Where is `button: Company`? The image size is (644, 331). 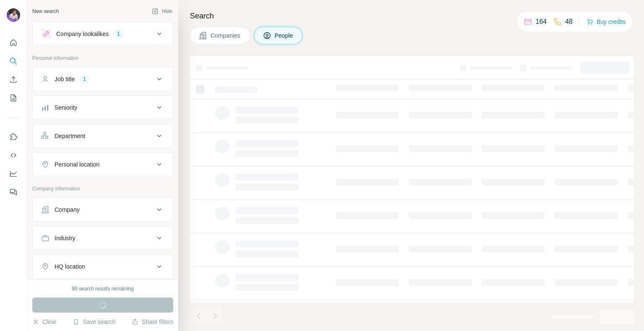 button: Company is located at coordinates (103, 210).